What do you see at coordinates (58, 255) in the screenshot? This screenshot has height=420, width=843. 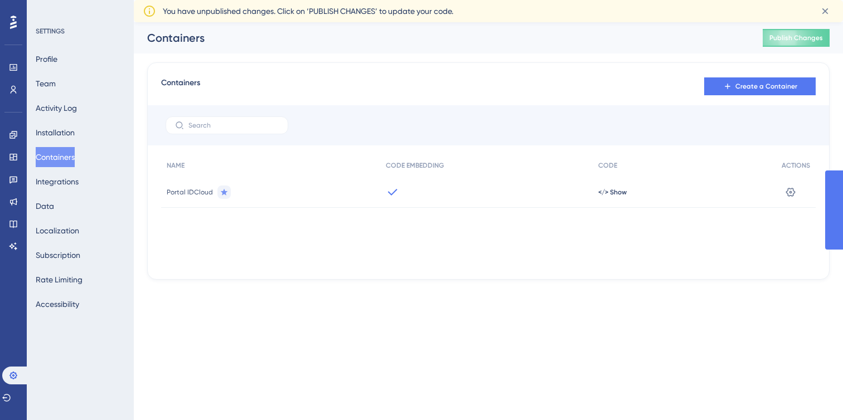 I see `button: Subscription` at bounding box center [58, 255].